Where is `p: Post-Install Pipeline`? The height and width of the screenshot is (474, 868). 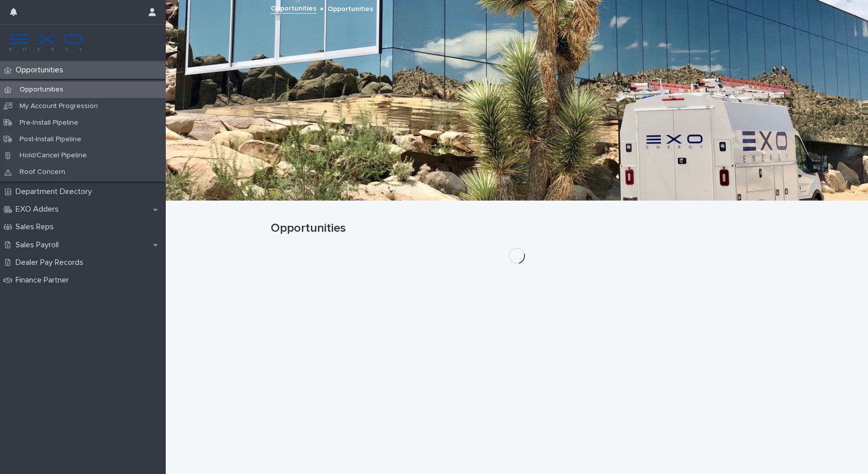 p: Post-Install Pipeline is located at coordinates (51, 140).